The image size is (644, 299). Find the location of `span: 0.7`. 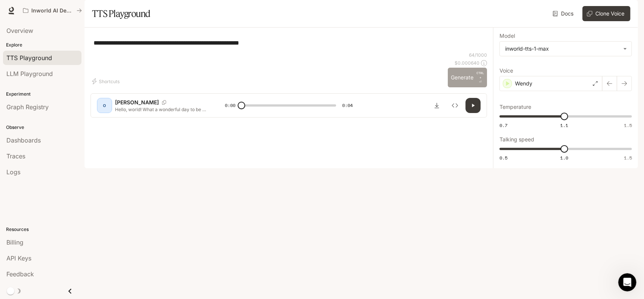

span: 0.7 is located at coordinates (503, 125).